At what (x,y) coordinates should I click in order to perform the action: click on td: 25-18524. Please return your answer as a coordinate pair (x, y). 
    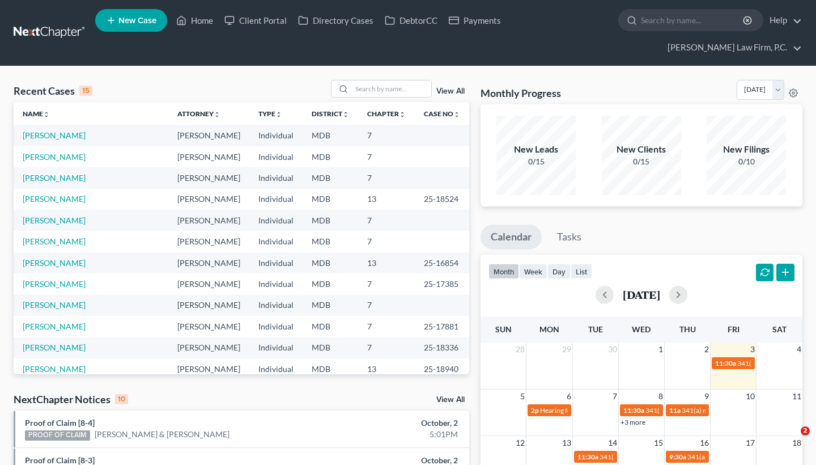
    Looking at the image, I should click on (442, 199).